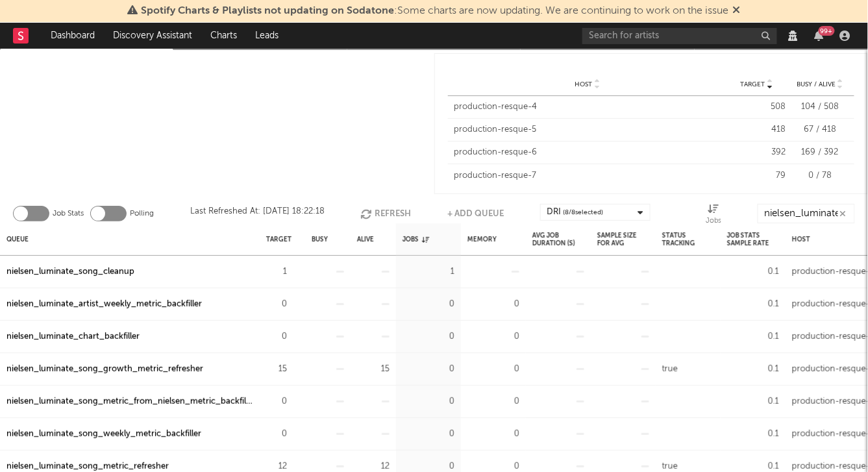 The height and width of the screenshot is (472, 868). Describe the element at coordinates (588, 130) in the screenshot. I see `div: production-resque-5` at that location.